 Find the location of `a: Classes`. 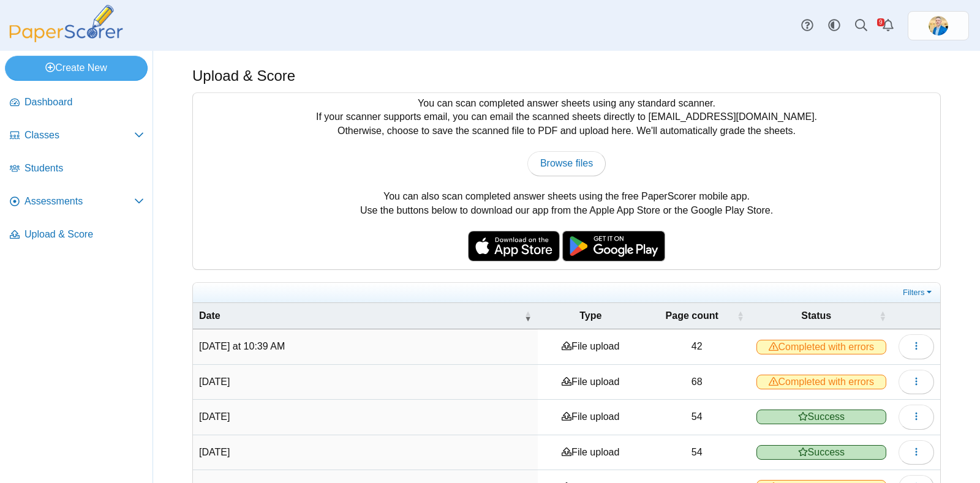

a: Classes is located at coordinates (77, 135).